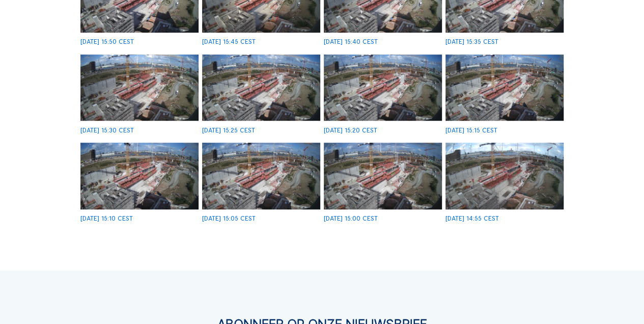 The height and width of the screenshot is (324, 644). Describe the element at coordinates (383, 88) in the screenshot. I see `img: image_53344359` at that location.